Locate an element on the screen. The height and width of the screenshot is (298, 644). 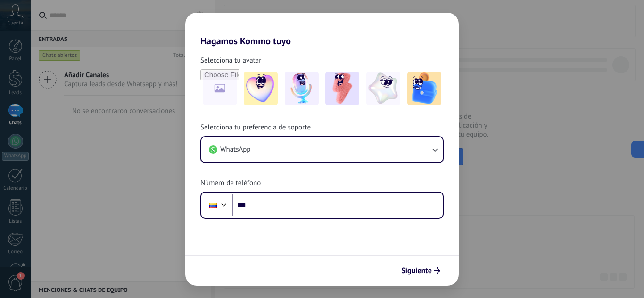
img: -1.jpeg is located at coordinates (260, 88).